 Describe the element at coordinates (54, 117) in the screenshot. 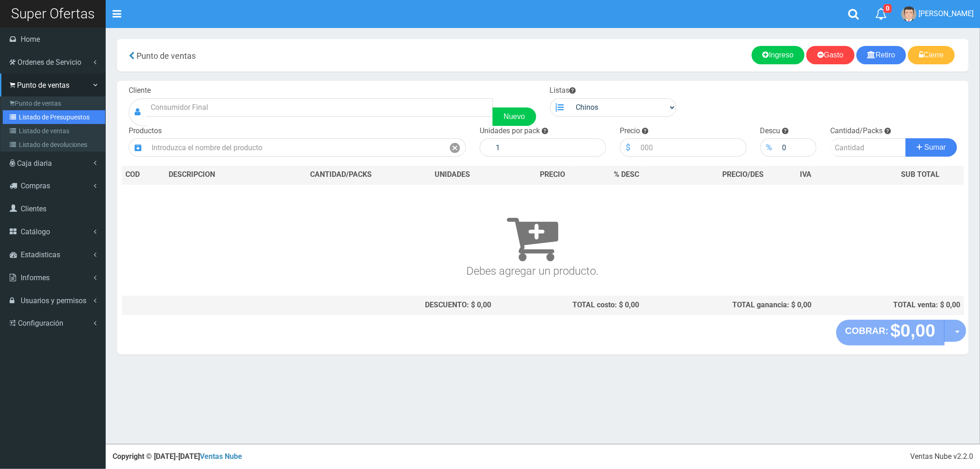

I see `a: Listado de Presupuestos` at that location.